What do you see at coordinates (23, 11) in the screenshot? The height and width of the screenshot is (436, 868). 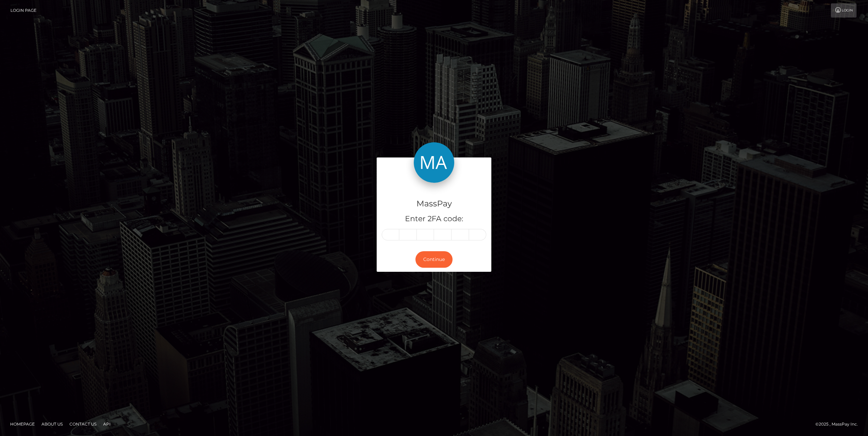 I see `a: Login Page` at bounding box center [23, 11].